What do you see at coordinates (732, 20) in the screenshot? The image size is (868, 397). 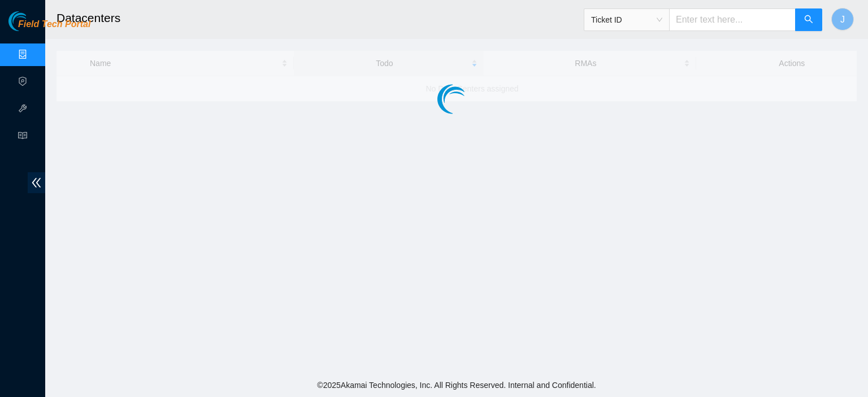 I see `input: Enter text here...` at bounding box center [732, 20].